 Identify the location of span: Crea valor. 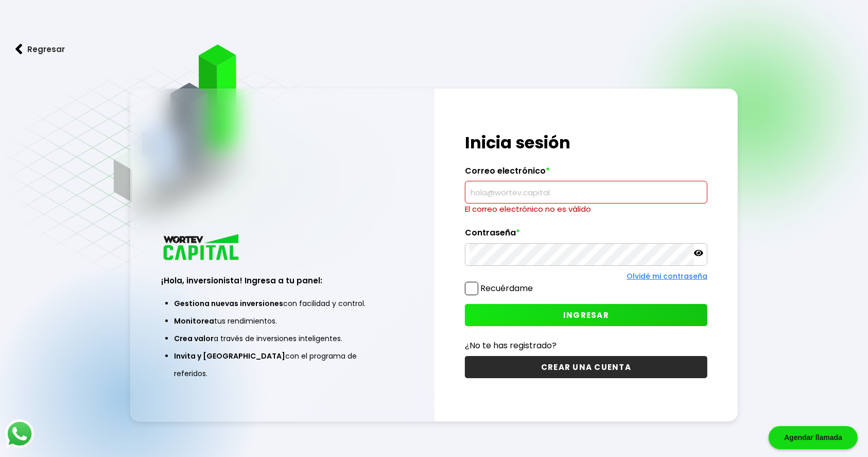
(193, 338).